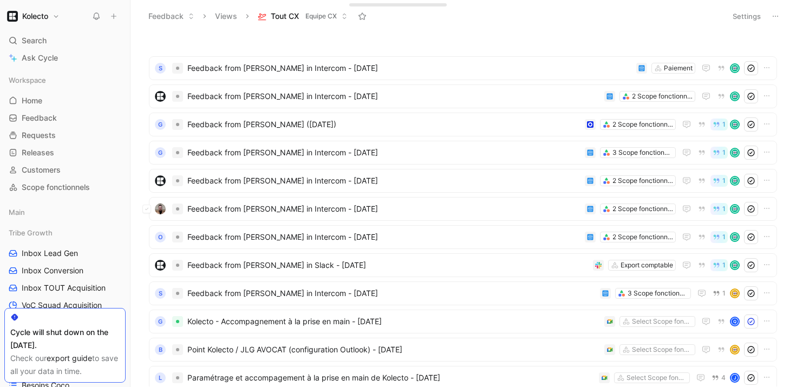 The width and height of the screenshot is (796, 387). What do you see at coordinates (65, 278) in the screenshot?
I see `div: Tribe GrowthInbox Lead GenInbox ConversionInbox TOUT AcquisitionVoC Squad AcquisitionBesoins Acqu...` at bounding box center [65, 278].